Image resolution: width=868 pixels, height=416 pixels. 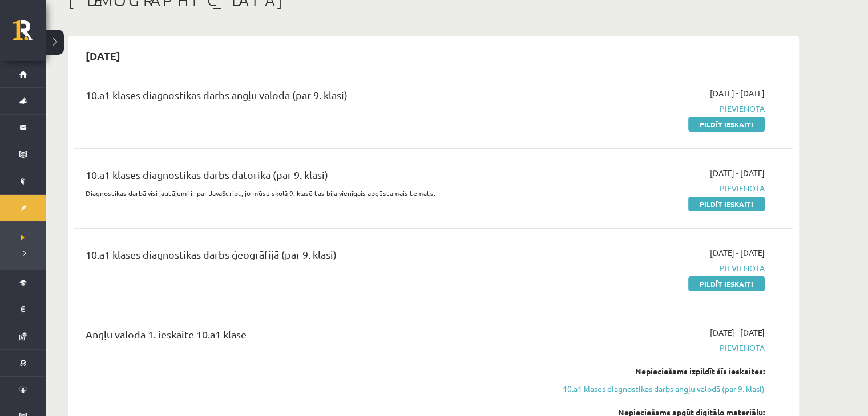 What do you see at coordinates (309, 337) in the screenshot?
I see `div: Angļu valoda 1. ieskaite 10.a1 klase` at bounding box center [309, 337].